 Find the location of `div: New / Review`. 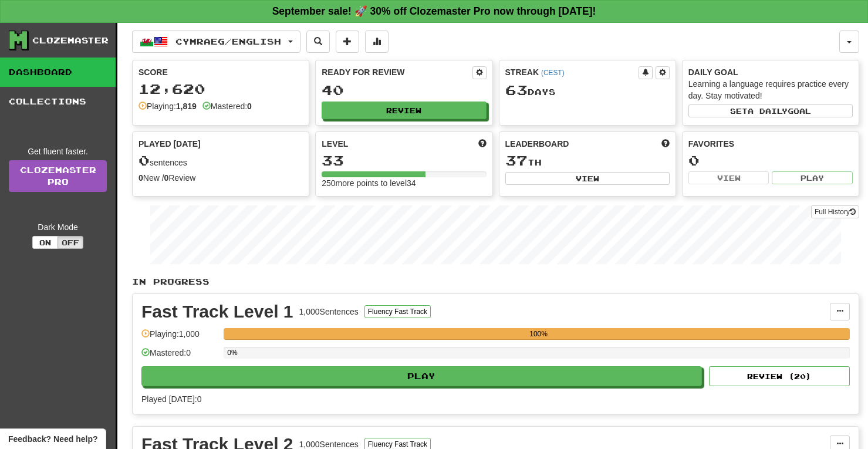

div: New / Review is located at coordinates (221, 178).